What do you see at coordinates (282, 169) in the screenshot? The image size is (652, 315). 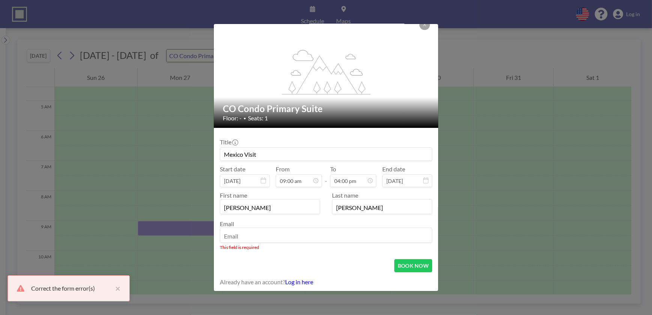 I see `label: From` at bounding box center [282, 169].